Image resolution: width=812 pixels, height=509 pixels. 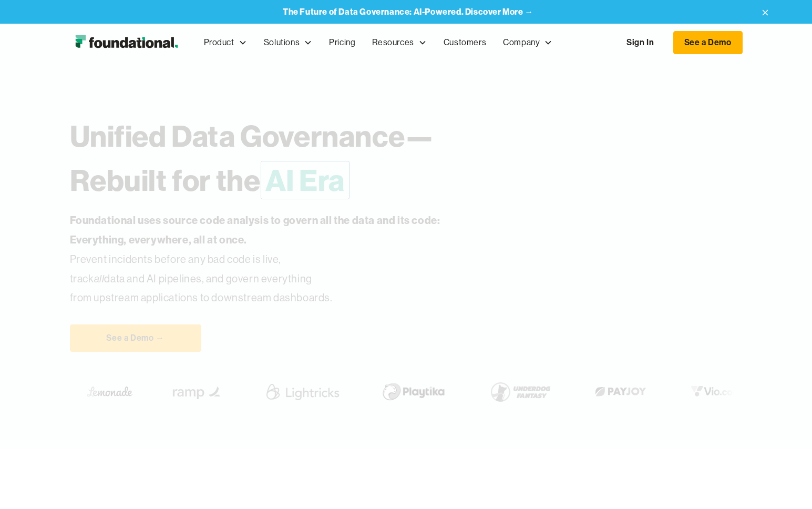 What do you see at coordinates (89, 391) in the screenshot?
I see `img: Lemonade` at bounding box center [89, 391].